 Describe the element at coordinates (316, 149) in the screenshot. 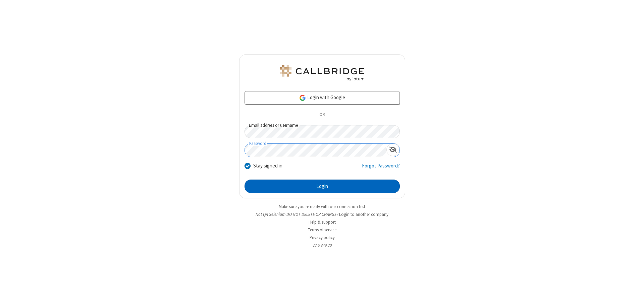

I see `input: Password` at that location.